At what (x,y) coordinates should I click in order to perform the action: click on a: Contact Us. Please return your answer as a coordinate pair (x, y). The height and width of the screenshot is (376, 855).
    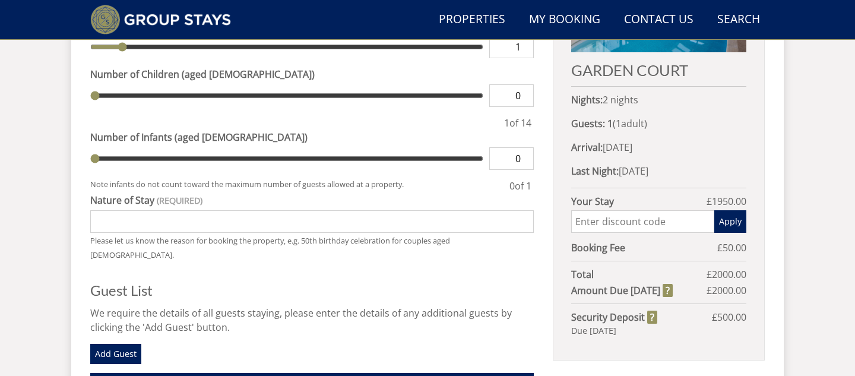
    Looking at the image, I should click on (658, 20).